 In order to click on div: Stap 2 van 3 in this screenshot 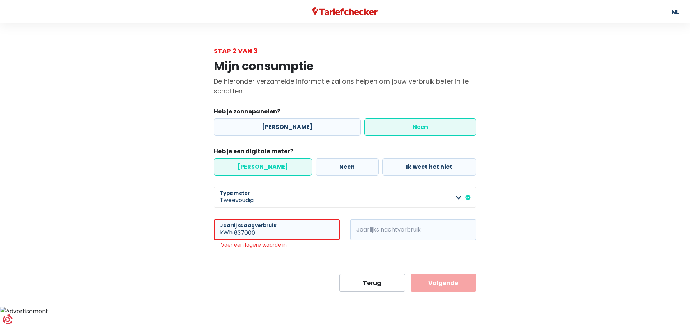, I will do `click(345, 51)`.